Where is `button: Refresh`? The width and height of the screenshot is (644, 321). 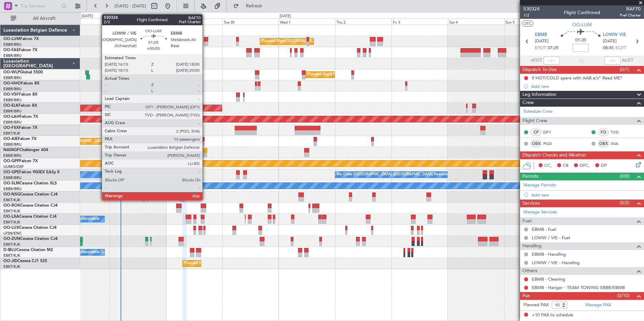 button: Refresh is located at coordinates (250, 6).